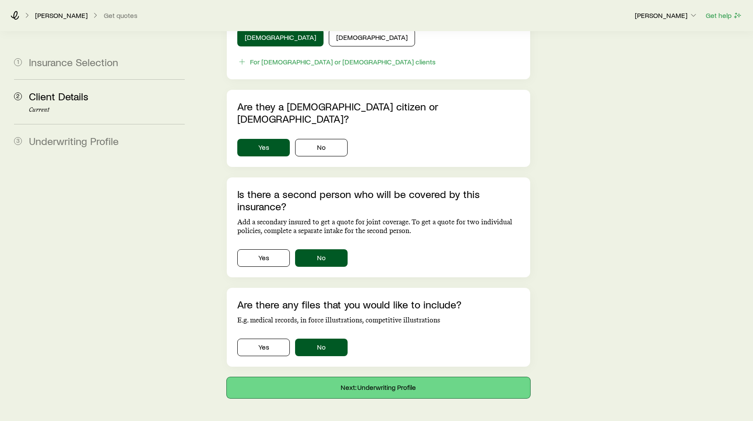 This screenshot has width=753, height=421. What do you see at coordinates (18, 96) in the screenshot?
I see `span: 2` at bounding box center [18, 96].